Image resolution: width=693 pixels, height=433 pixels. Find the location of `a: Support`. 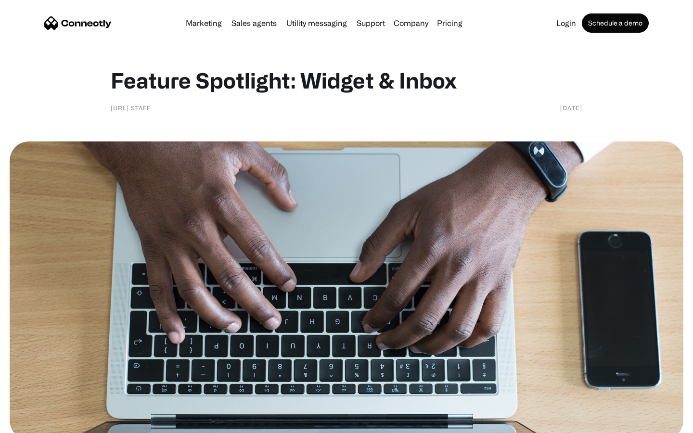

a: Support is located at coordinates (371, 23).